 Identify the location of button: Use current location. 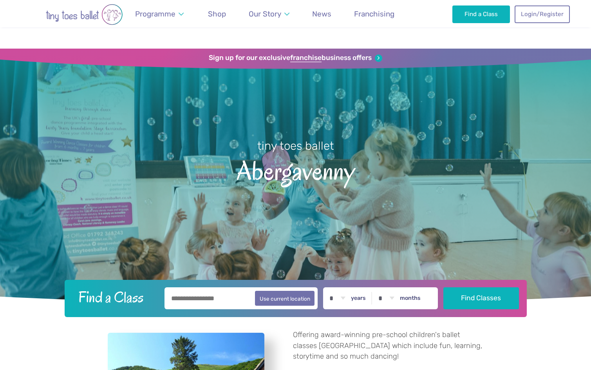
(285, 298).